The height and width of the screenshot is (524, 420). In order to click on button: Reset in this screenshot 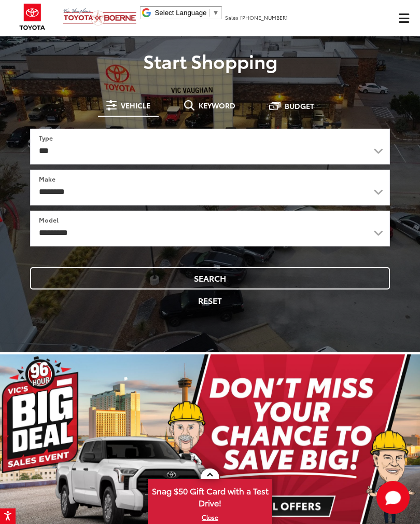, I will do `click(210, 300)`.